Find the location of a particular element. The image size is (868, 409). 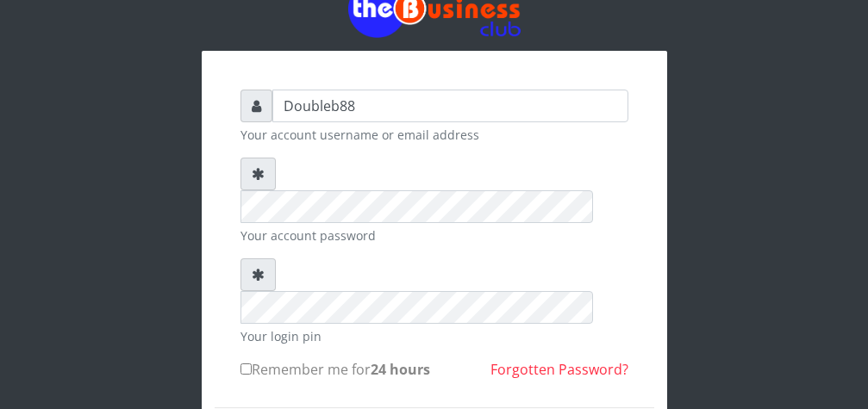

small: Your login pin is located at coordinates (434, 336).